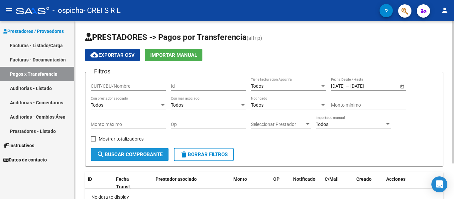  What do you see at coordinates (174, 55) in the screenshot?
I see `span: Importar Manual` at bounding box center [174, 55].